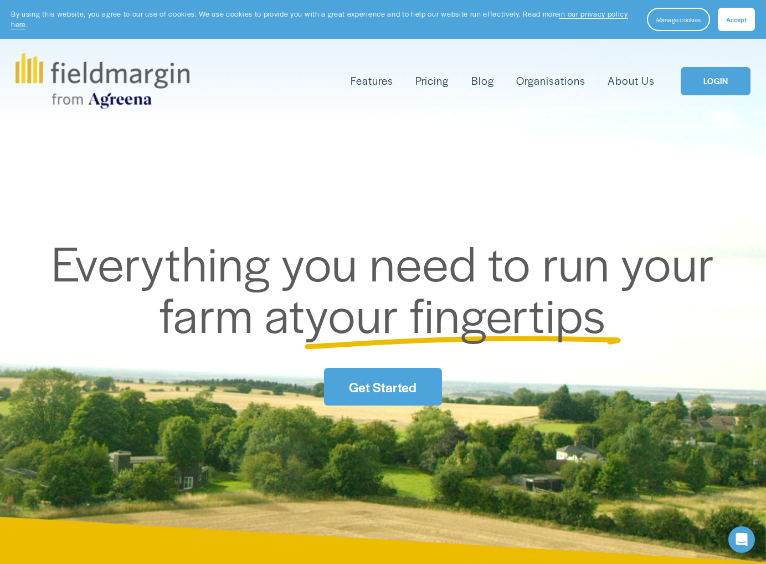 The image size is (766, 564). What do you see at coordinates (482, 81) in the screenshot?
I see `a: Blog` at bounding box center [482, 81].